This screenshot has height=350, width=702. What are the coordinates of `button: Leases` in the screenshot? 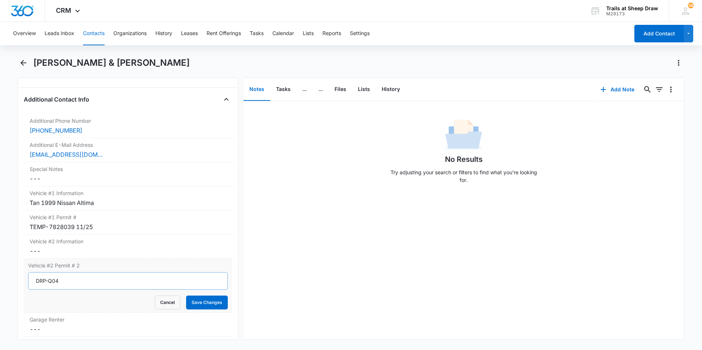 It's located at (189, 34).